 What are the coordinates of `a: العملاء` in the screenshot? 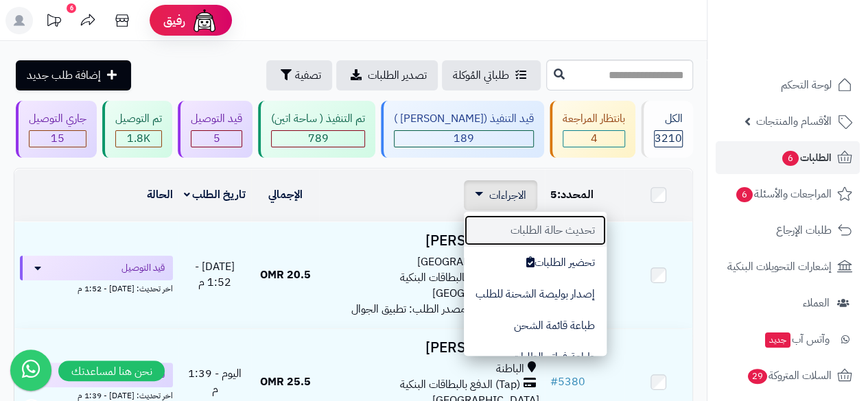 It's located at (788, 303).